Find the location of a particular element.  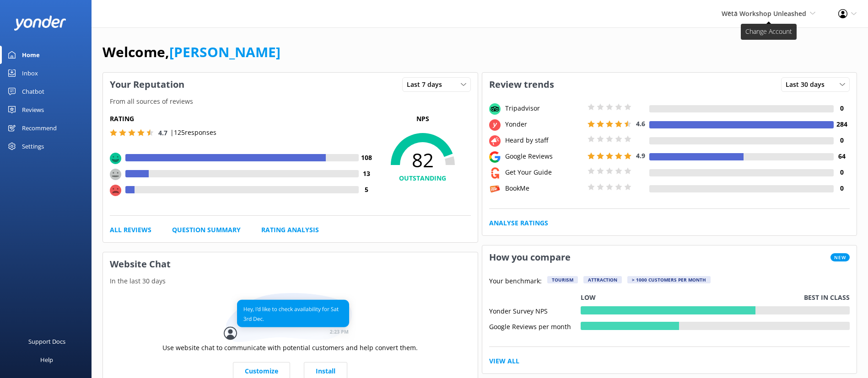

h3: Website Chat is located at coordinates (290, 265).